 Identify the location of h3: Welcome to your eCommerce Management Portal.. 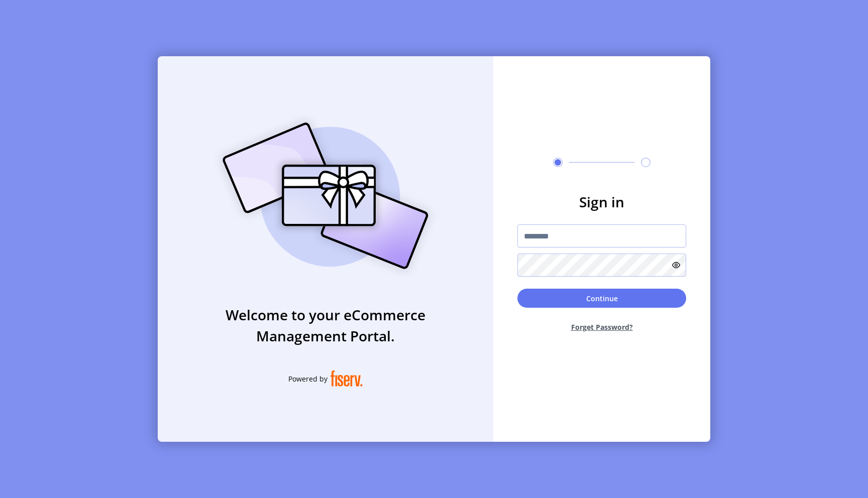
(325, 325).